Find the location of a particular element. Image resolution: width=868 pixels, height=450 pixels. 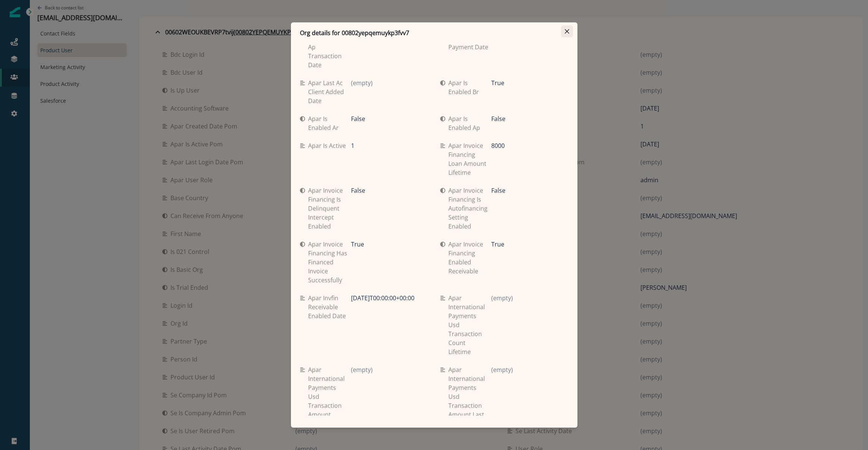

p: Apar international payments usd transaction amount lifetime is located at coordinates (330, 396).